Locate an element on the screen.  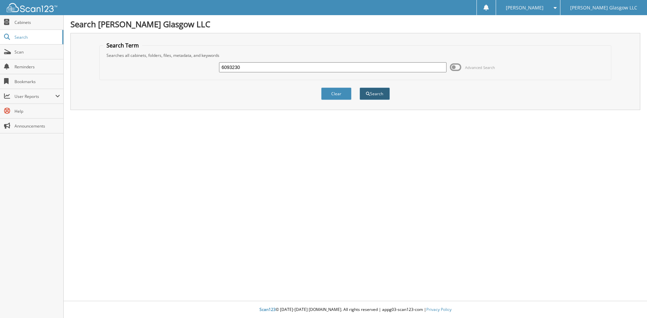
span: Search is located at coordinates (37, 37).